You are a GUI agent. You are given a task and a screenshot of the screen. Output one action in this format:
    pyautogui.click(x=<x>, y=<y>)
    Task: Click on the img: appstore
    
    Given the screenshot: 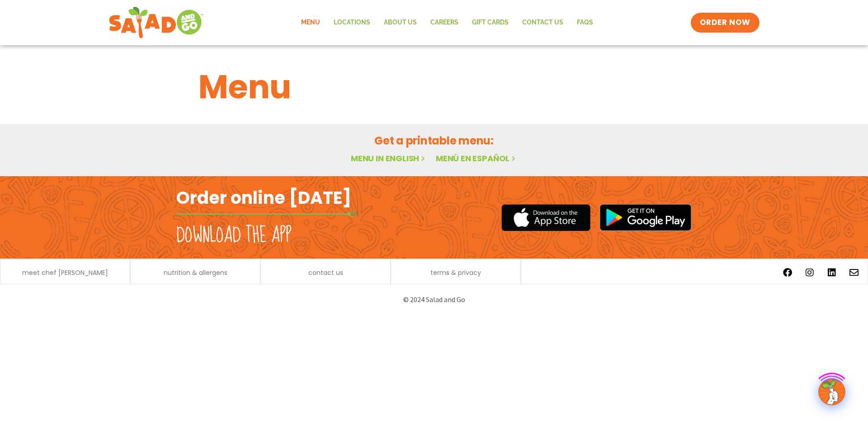 What is the action you would take?
    pyautogui.click(x=546, y=217)
    